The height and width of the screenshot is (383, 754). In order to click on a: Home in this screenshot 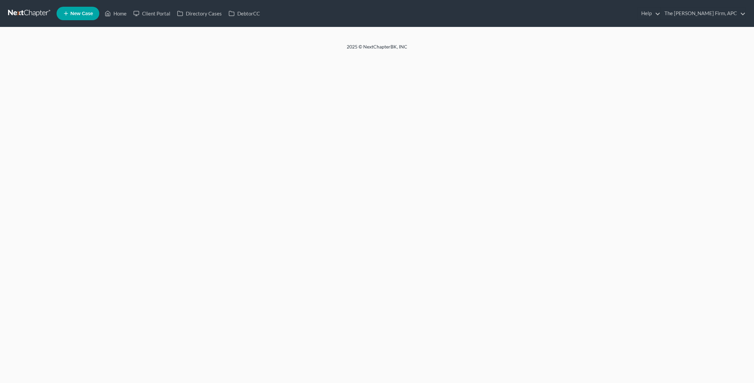, I will do `click(115, 13)`.